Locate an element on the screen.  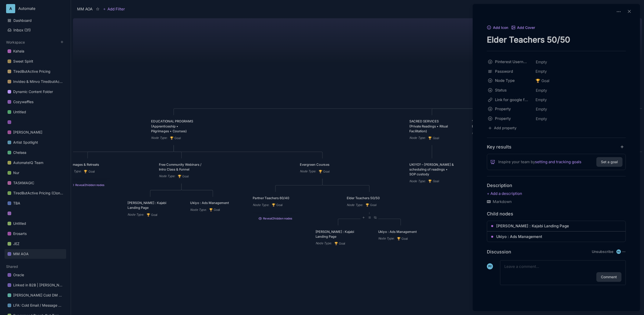
h4: Child nodes is located at coordinates (500, 214).